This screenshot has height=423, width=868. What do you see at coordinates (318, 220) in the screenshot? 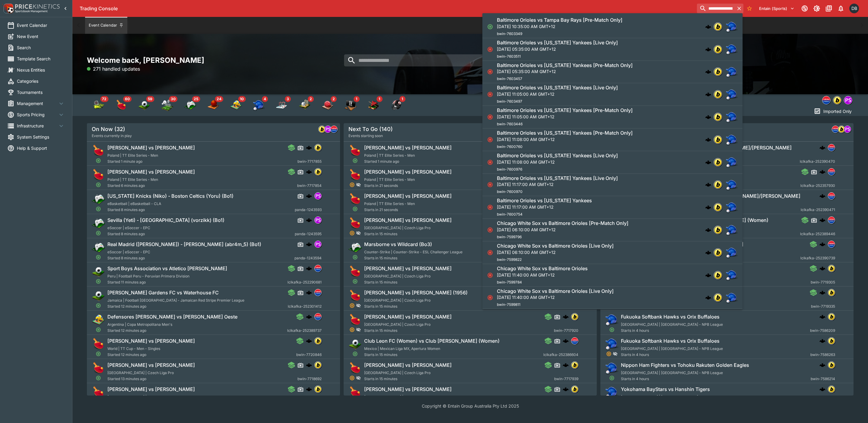
I see `img: pandascore.png` at bounding box center [318, 220].